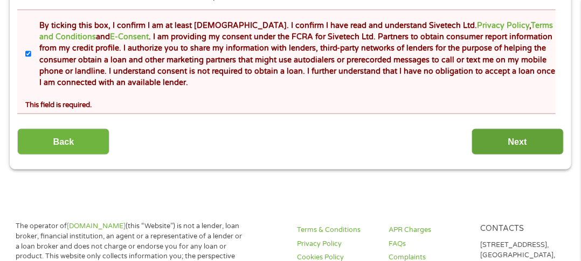 This screenshot has height=261, width=581. What do you see at coordinates (63, 142) in the screenshot?
I see `input: Back` at bounding box center [63, 142].